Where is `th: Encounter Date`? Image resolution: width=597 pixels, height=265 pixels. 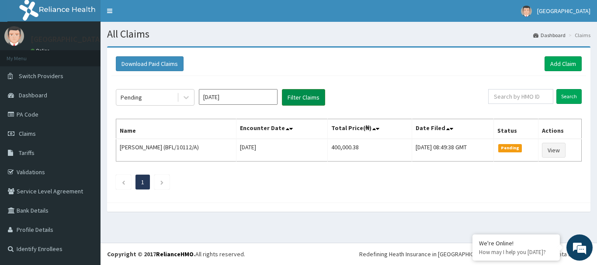 th: Encounter Date is located at coordinates (282, 129).